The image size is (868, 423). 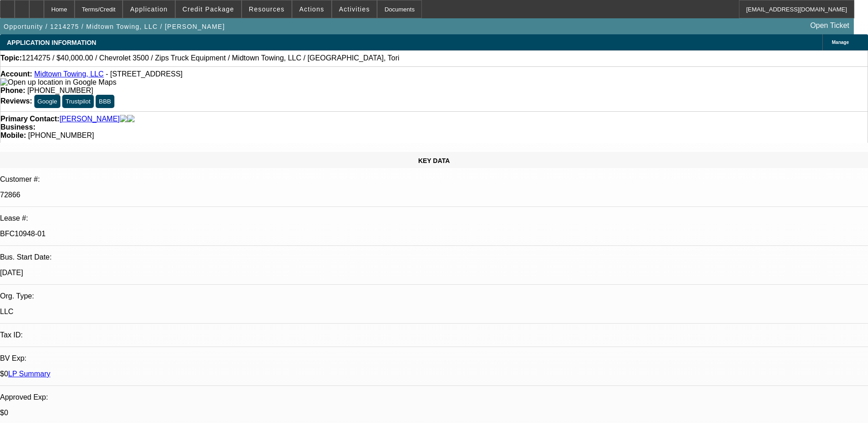 I want to click on strong: Reviews:, so click(x=16, y=101).